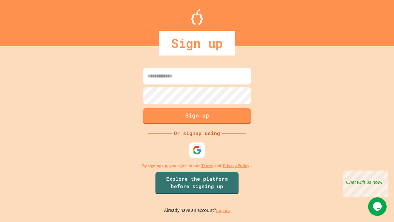 This screenshot has width=394, height=222. Describe the element at coordinates (207, 165) in the screenshot. I see `a: Terms` at that location.